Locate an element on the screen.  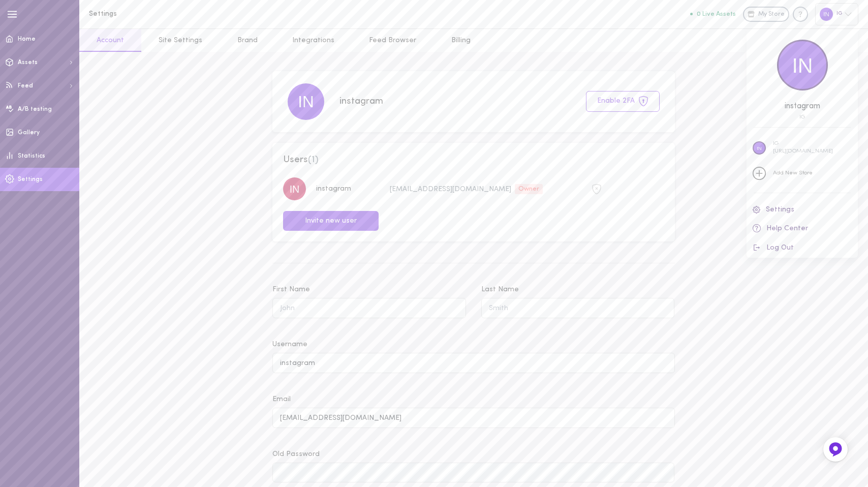
a: Help Center is located at coordinates (801, 229).